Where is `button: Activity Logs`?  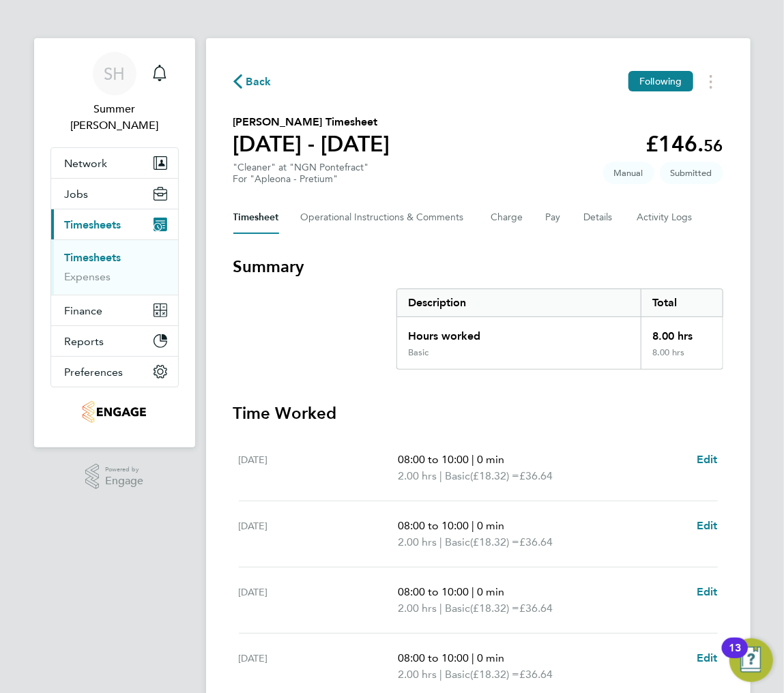
button: Activity Logs is located at coordinates (666, 217).